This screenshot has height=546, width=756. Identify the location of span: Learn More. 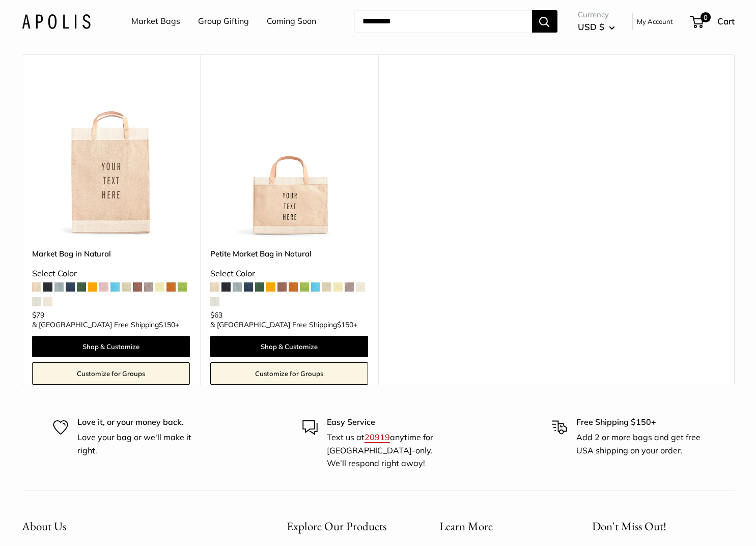
(466, 526).